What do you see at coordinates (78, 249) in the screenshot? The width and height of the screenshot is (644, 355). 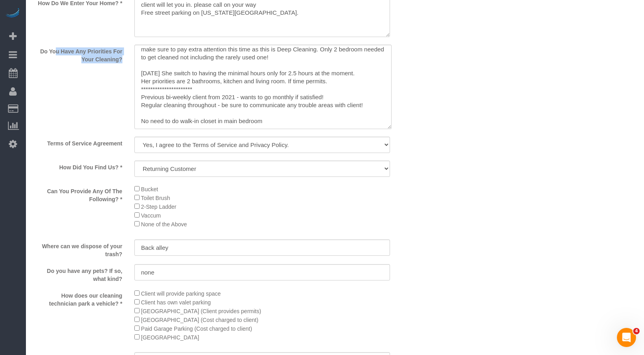 I see `label: Where can we dispose of your trash?` at bounding box center [78, 249].